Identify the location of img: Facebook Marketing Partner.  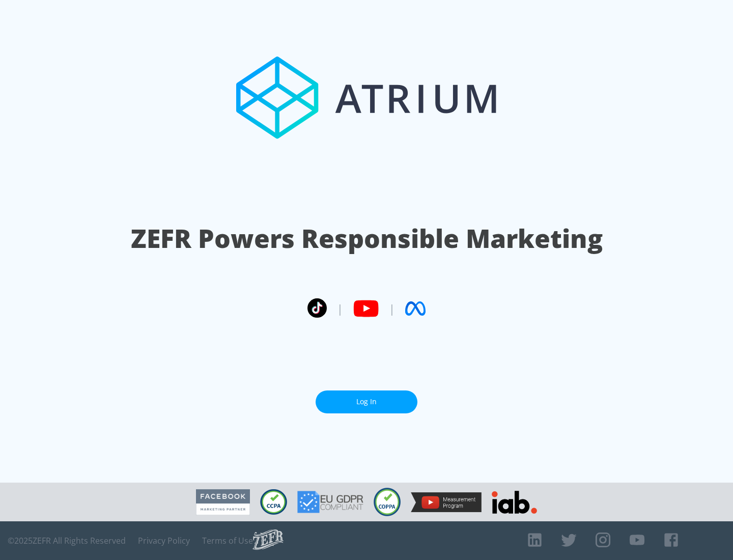
(223, 502).